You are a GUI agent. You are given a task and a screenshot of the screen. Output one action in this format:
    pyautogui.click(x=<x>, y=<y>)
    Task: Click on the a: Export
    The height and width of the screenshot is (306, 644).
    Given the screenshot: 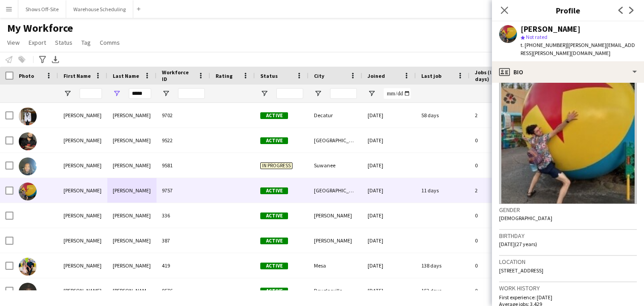 What is the action you would take?
    pyautogui.click(x=37, y=42)
    